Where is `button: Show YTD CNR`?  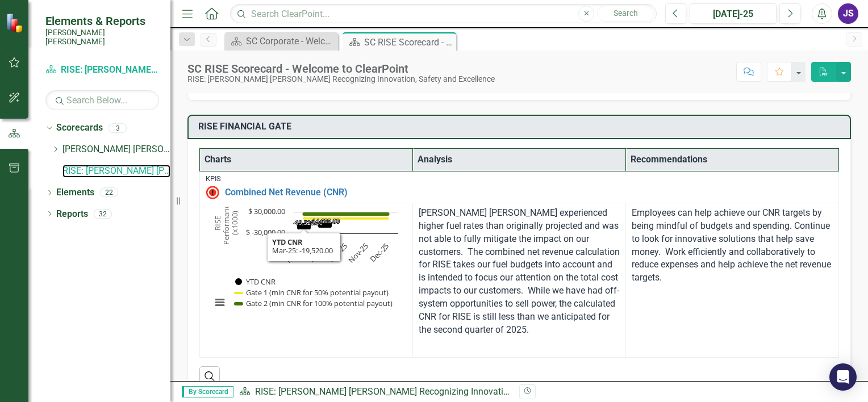 button: Show YTD CNR is located at coordinates (256, 282).